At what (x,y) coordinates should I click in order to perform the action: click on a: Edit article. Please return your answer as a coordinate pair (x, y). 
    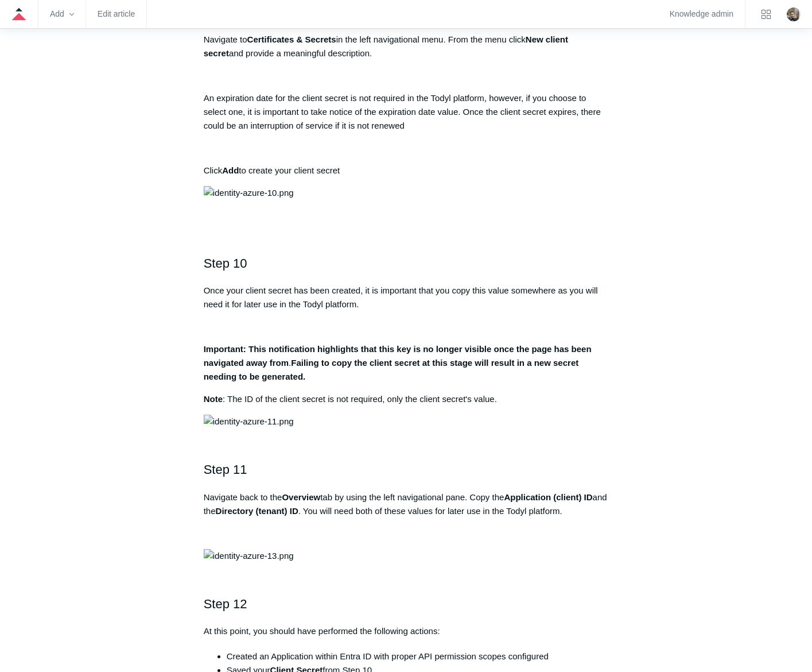
    Looking at the image, I should click on (116, 14).